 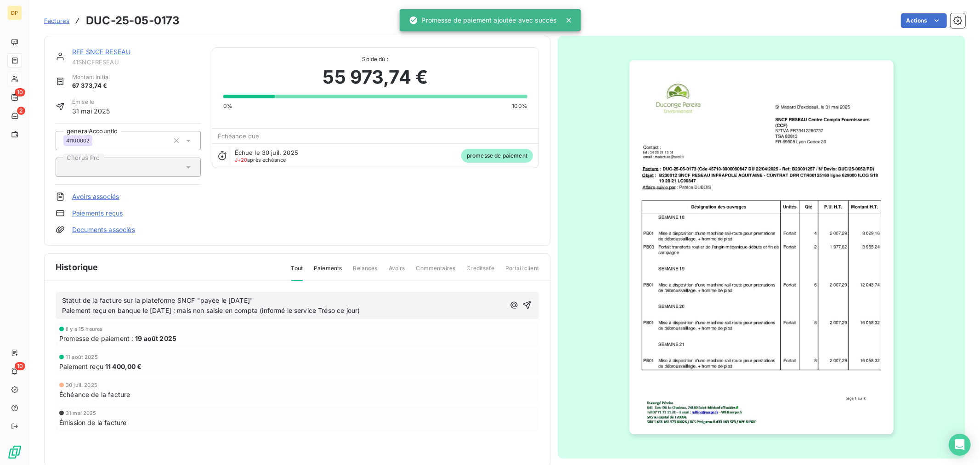 I want to click on span: Paiements, so click(x=328, y=272).